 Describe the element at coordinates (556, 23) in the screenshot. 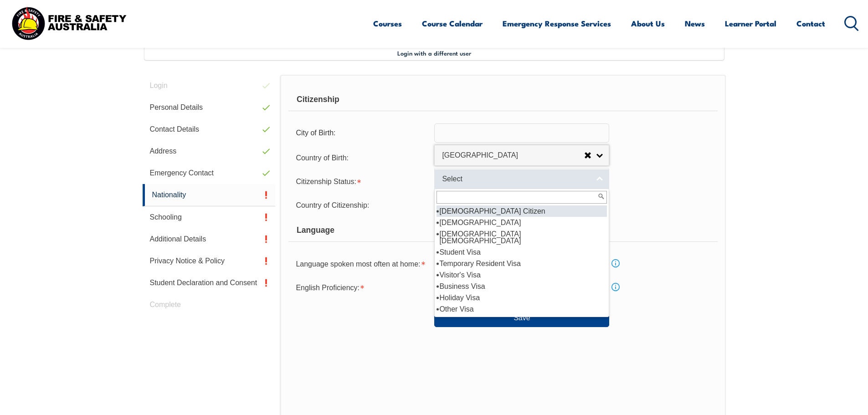

I see `a: Emergency Response Services` at that location.